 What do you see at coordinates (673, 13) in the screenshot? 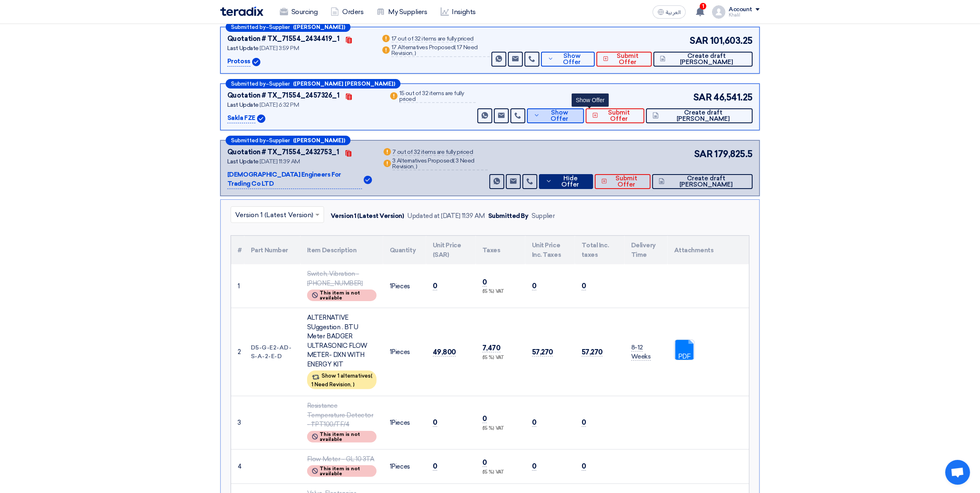
I see `span: العربية` at bounding box center [673, 13].